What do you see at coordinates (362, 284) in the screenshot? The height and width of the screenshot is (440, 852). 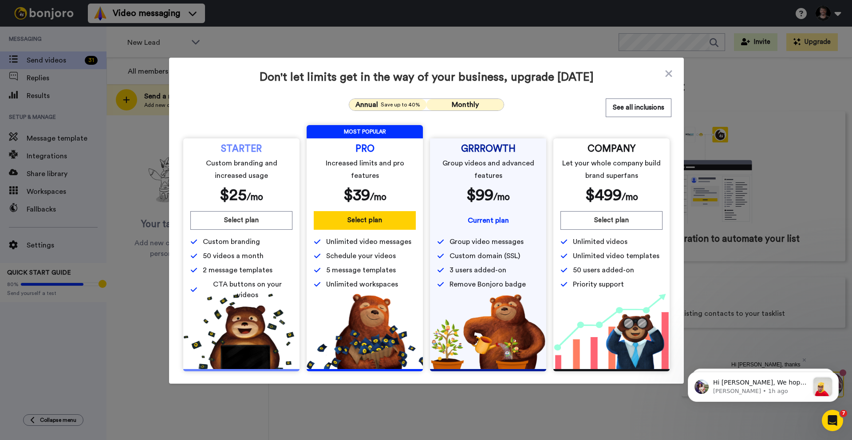 I see `span: Unlimited workspaces` at bounding box center [362, 284].